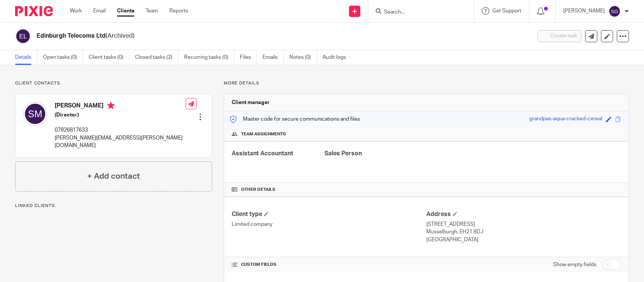 This screenshot has width=644, height=282. Describe the element at coordinates (337, 57) in the screenshot. I see `a: Audit logs` at that location.